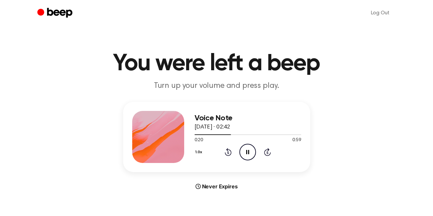  What do you see at coordinates (56, 13) in the screenshot?
I see `a: Beep` at bounding box center [56, 13].